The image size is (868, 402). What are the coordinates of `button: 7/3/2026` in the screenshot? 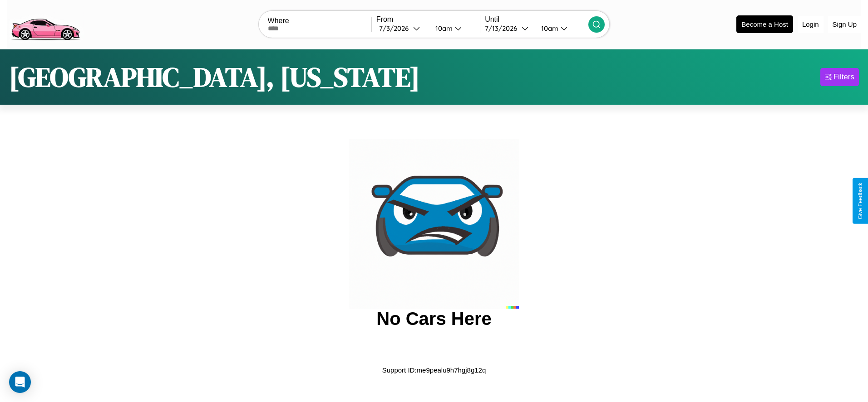 It's located at (402, 28).